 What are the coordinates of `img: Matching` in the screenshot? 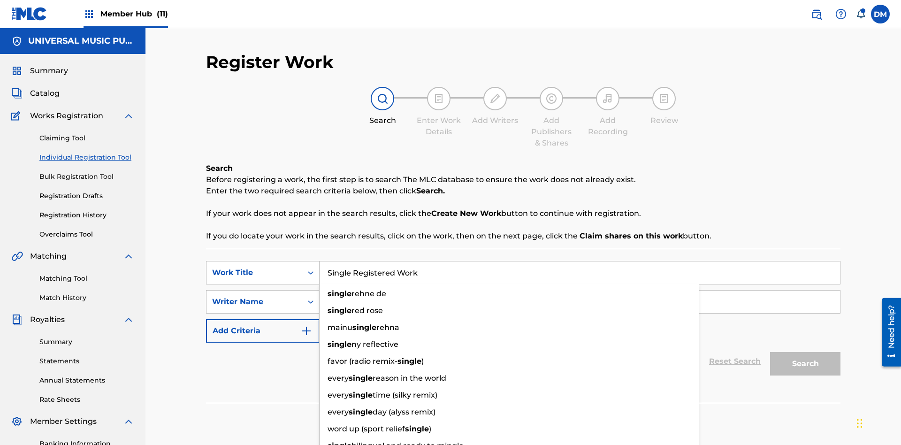 It's located at (17, 256).